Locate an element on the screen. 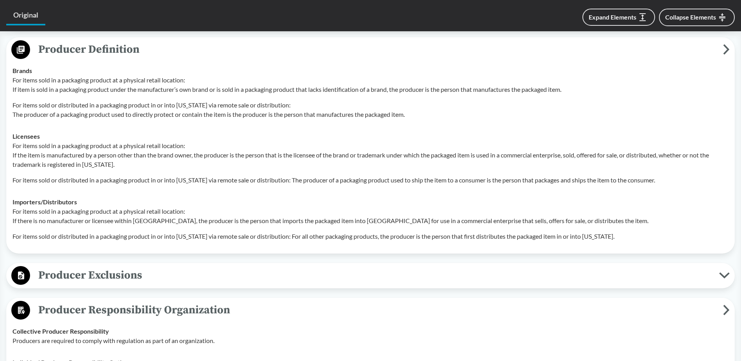 This screenshot has height=361, width=741. span: Producer Exclusions is located at coordinates (375, 275).